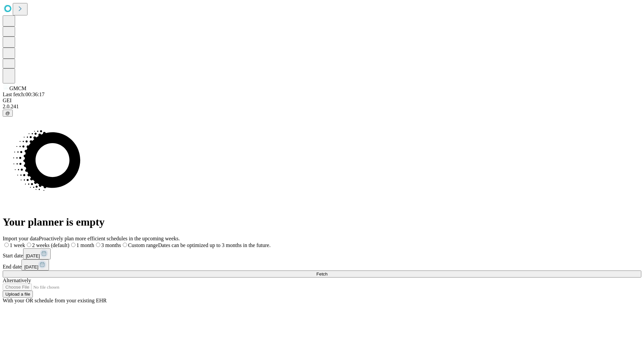  What do you see at coordinates (322, 274) in the screenshot?
I see `span: Fetch` at bounding box center [322, 274].